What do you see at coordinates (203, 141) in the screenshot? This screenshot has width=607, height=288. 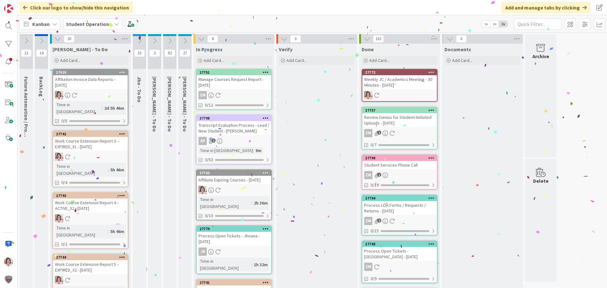 I see `div: AP` at bounding box center [203, 141].